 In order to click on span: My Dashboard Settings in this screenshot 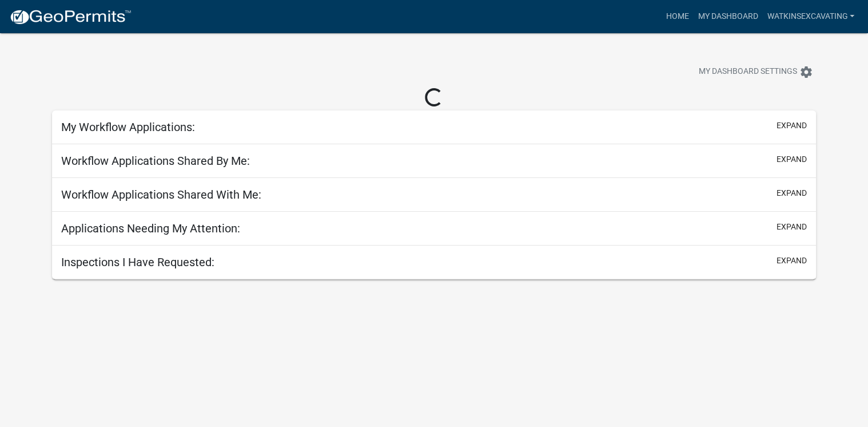, I will do `click(747, 72)`.